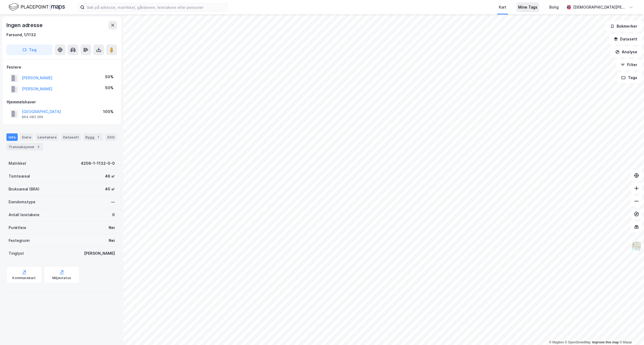  What do you see at coordinates (111, 138) in the screenshot?
I see `div: ESG` at bounding box center [111, 138].